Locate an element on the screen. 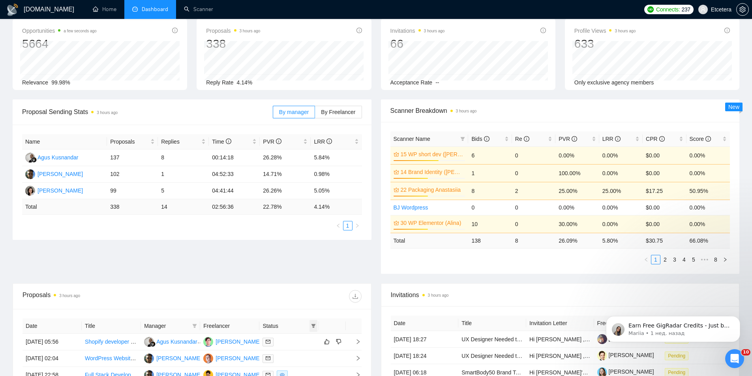  span: Replies is located at coordinates (180, 142).